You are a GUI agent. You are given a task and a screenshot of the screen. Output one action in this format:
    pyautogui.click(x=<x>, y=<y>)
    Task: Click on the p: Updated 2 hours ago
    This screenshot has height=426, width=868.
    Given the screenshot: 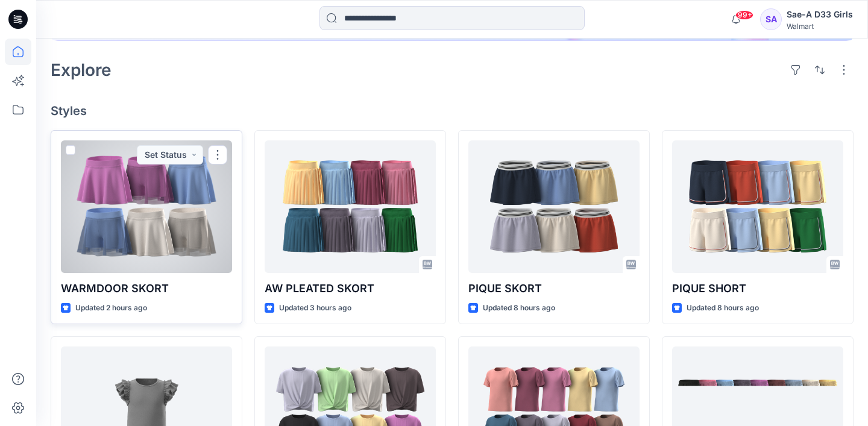 What is the action you would take?
    pyautogui.click(x=111, y=308)
    